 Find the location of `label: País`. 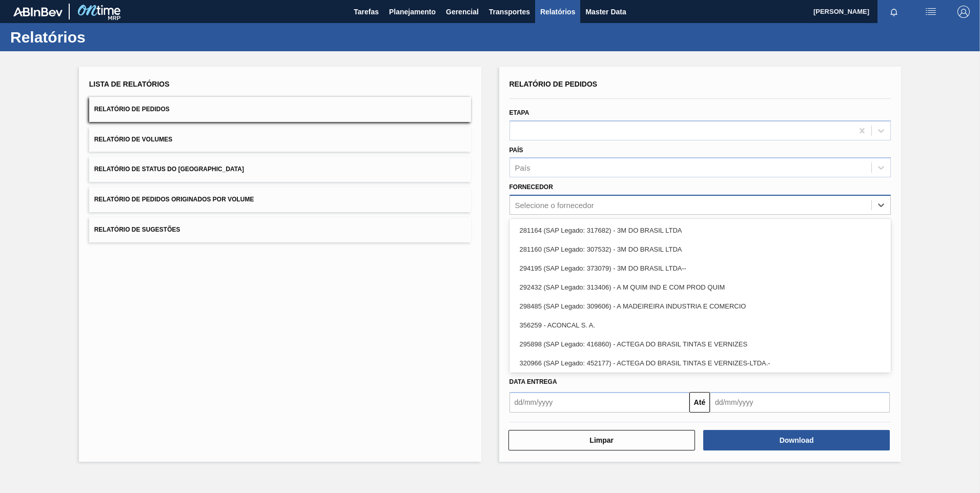

label: País is located at coordinates (516, 150).